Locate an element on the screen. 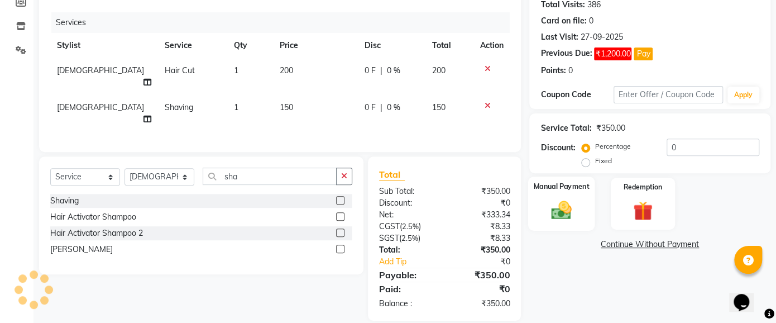 The height and width of the screenshot is (323, 776). div: Sub Total: is located at coordinates (407, 191).